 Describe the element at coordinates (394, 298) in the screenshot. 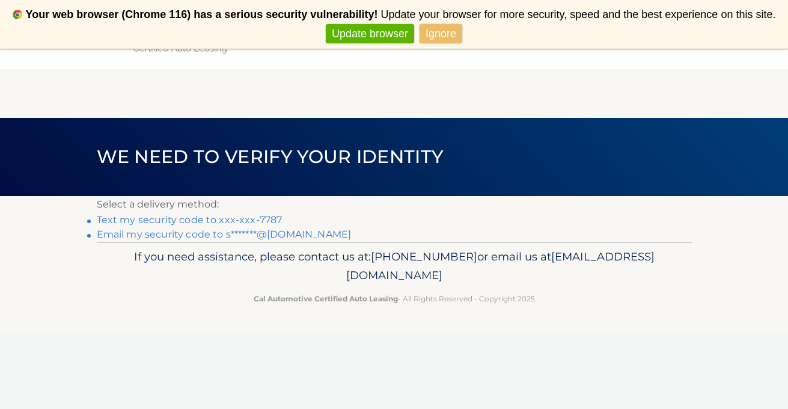

I see `p: - All Rights Reserved - Copyright 2025` at that location.